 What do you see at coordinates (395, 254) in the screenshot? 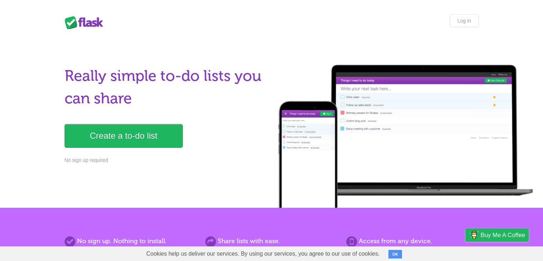
I see `button: OK` at bounding box center [395, 254].